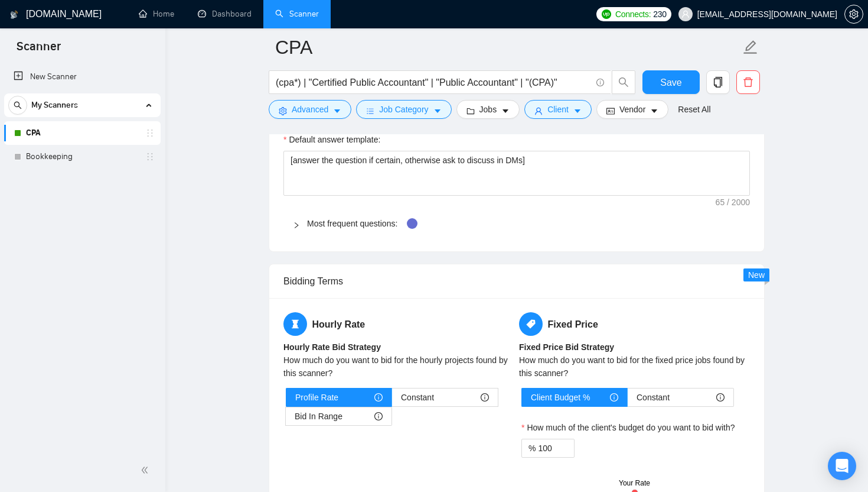  Describe the element at coordinates (297, 13) in the screenshot. I see `a: searchScanner` at that location.